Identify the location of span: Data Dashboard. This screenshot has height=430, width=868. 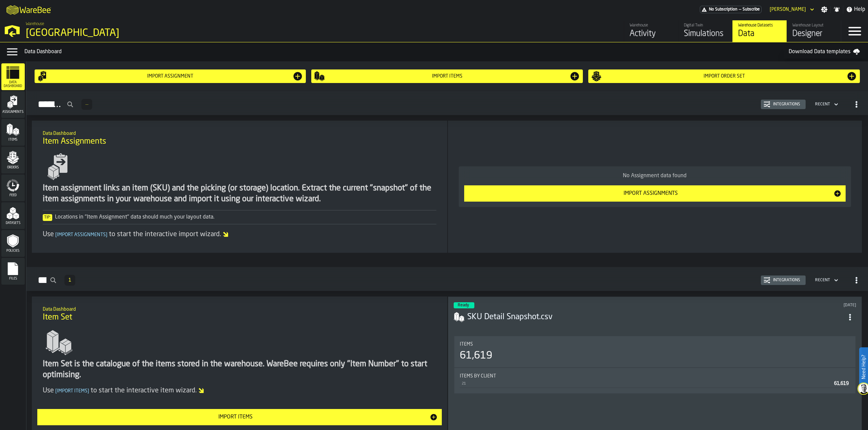
(13, 85).